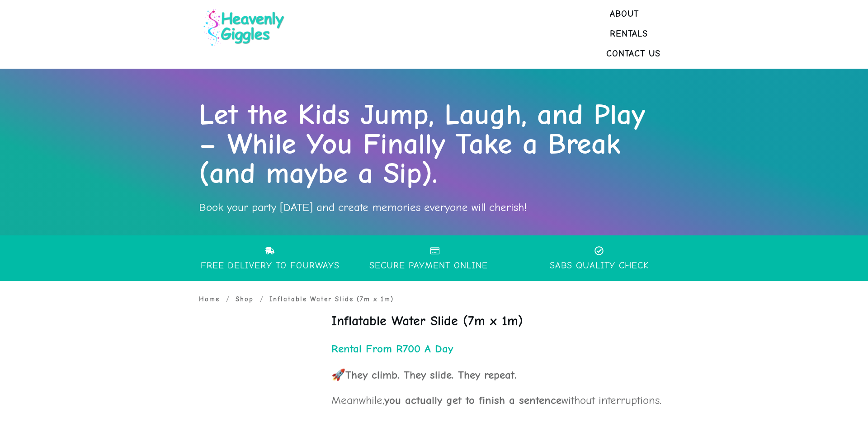  Describe the element at coordinates (245, 299) in the screenshot. I see `span: Shop` at that location.